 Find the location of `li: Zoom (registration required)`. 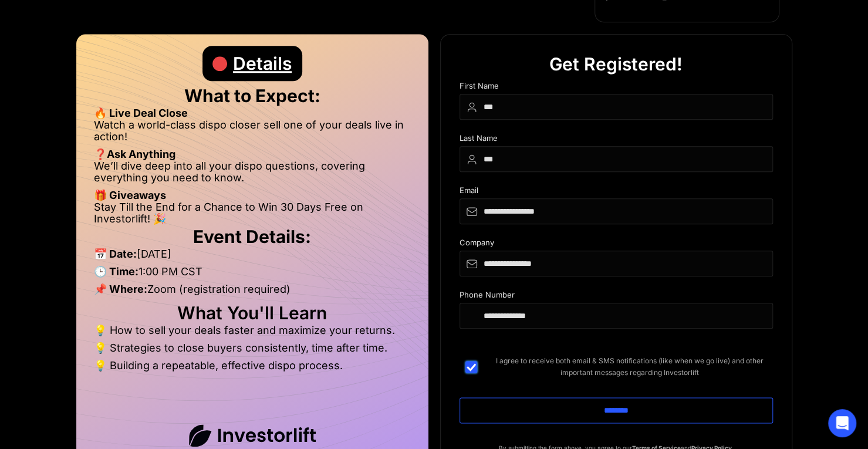

li: Zoom (registration required) is located at coordinates (253, 292).